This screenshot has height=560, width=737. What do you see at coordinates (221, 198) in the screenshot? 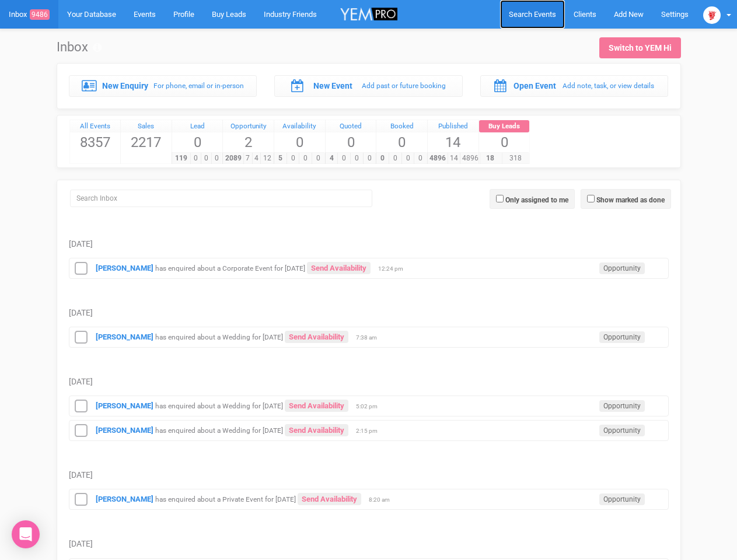
I see `input: Search Inbox` at bounding box center [221, 198].